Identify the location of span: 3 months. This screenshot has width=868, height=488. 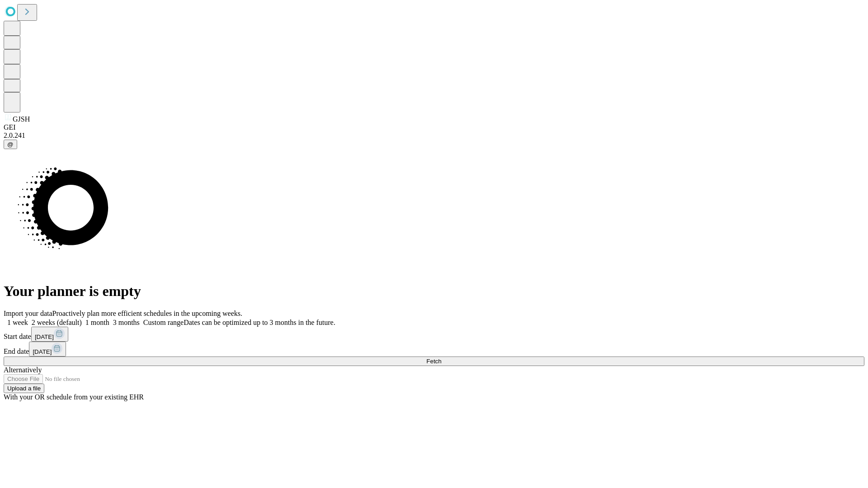
(126, 322).